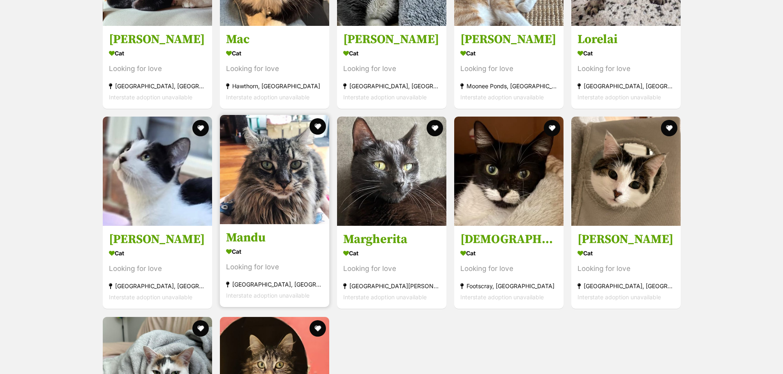 The height and width of the screenshot is (374, 783). Describe the element at coordinates (157, 171) in the screenshot. I see `img: Mollie` at that location.